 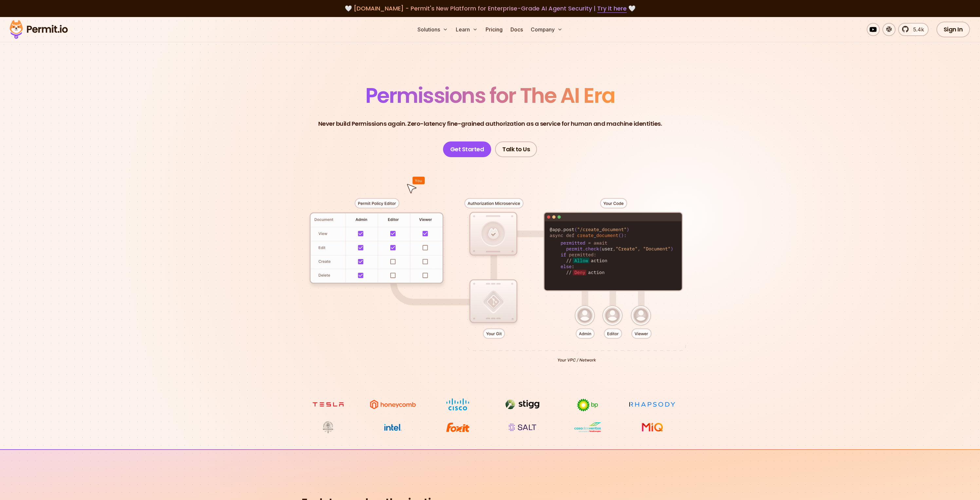 What do you see at coordinates (328, 427) in the screenshot?
I see `img: Maricopa County Recorder\'s Office` at bounding box center [328, 427].